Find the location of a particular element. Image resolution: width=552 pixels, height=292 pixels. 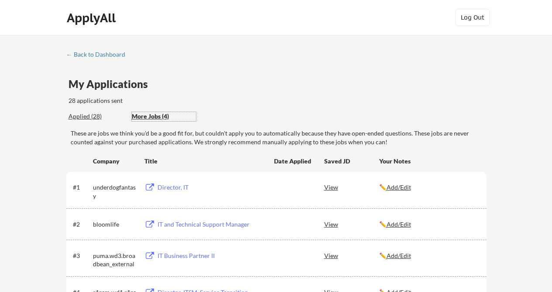

div: puma.wd3.broadbean_external is located at coordinates (115, 260).